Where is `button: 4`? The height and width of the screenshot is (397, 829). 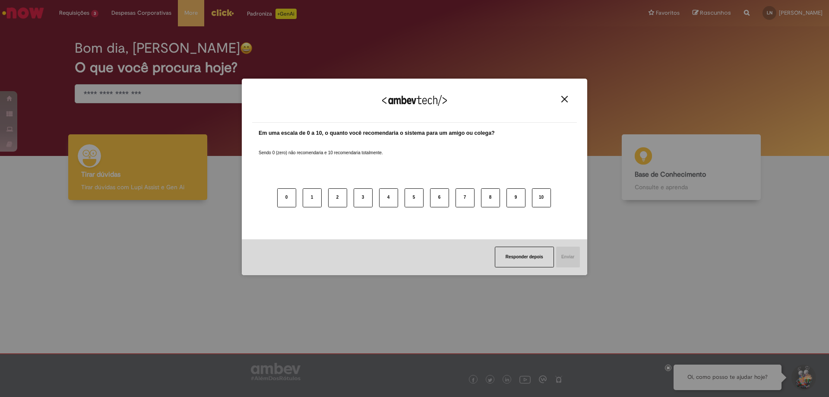
button: 4 is located at coordinates (389, 198).